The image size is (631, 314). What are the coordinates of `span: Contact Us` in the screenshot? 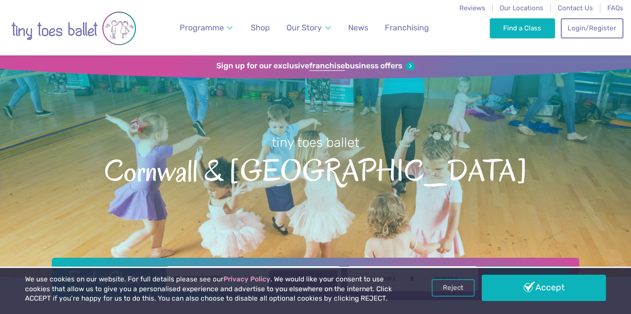 It's located at (575, 8).